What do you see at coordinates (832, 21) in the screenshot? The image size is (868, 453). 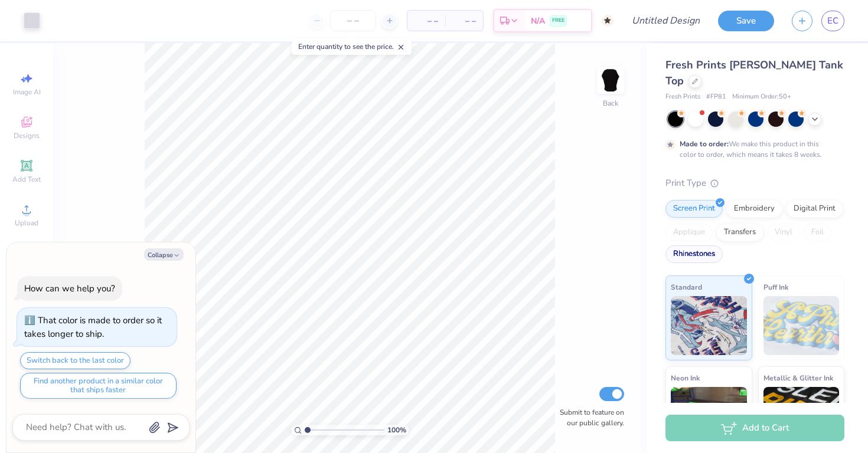 I see `a: EC` at bounding box center [832, 21].